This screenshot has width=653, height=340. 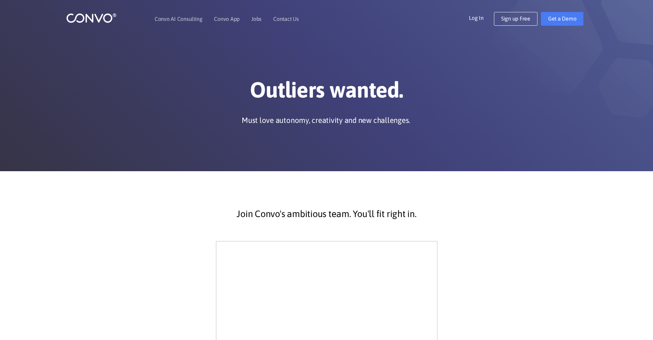 I want to click on h1: Outliers wanted., so click(x=326, y=92).